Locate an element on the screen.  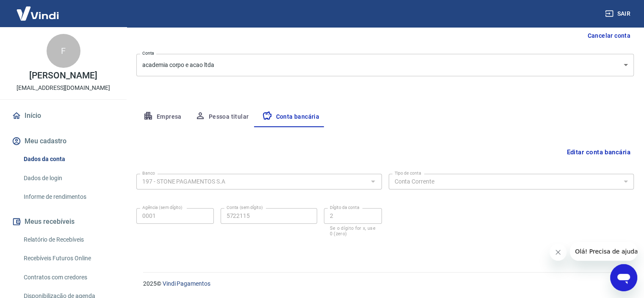
a: Relatório de Recebíveis is located at coordinates (68, 239).